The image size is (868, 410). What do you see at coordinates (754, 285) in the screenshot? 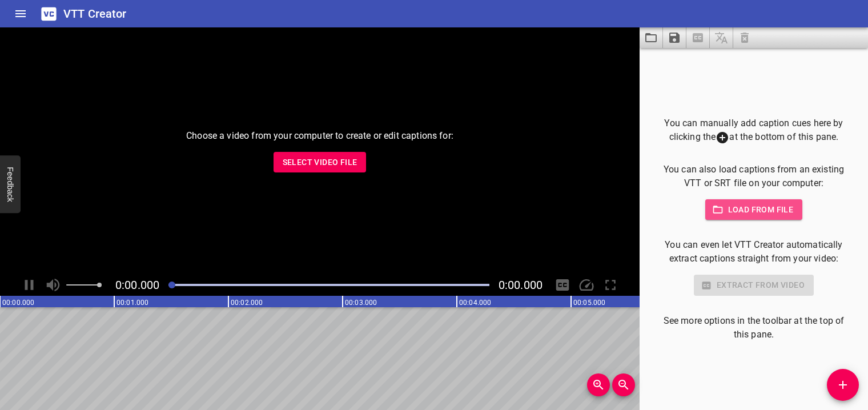
I see `div: Select a video in the pane to the left to use this feature` at bounding box center [754, 285].